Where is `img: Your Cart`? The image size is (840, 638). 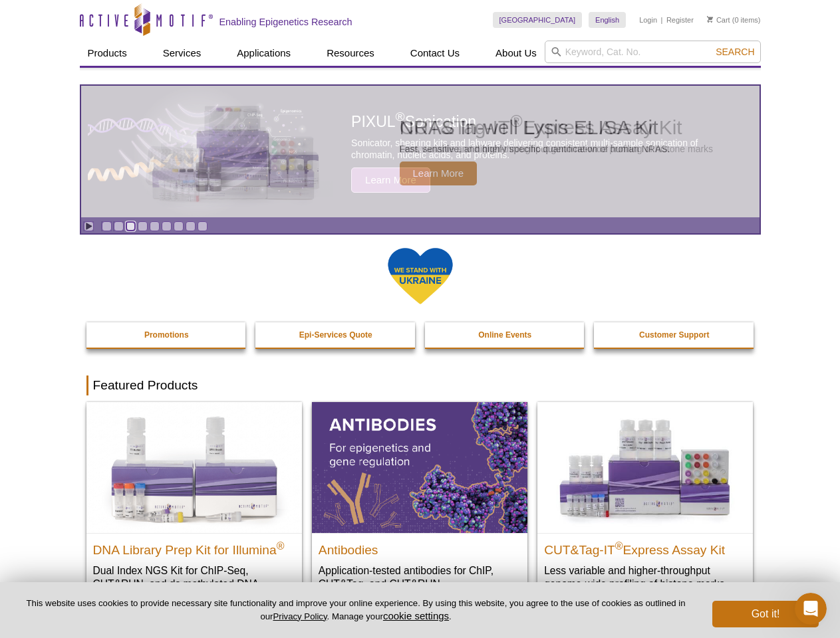 img: Your Cart is located at coordinates (709, 20).